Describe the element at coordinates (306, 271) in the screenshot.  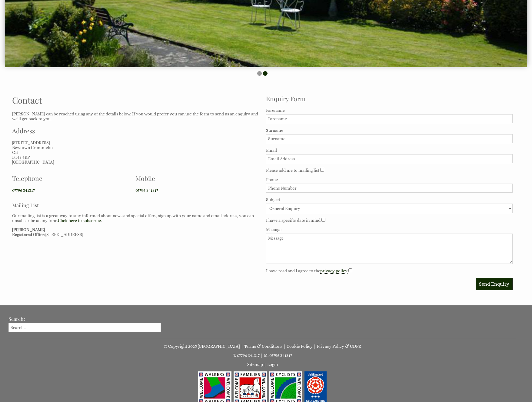
I see `label: I have read and I agree to the` at that location.